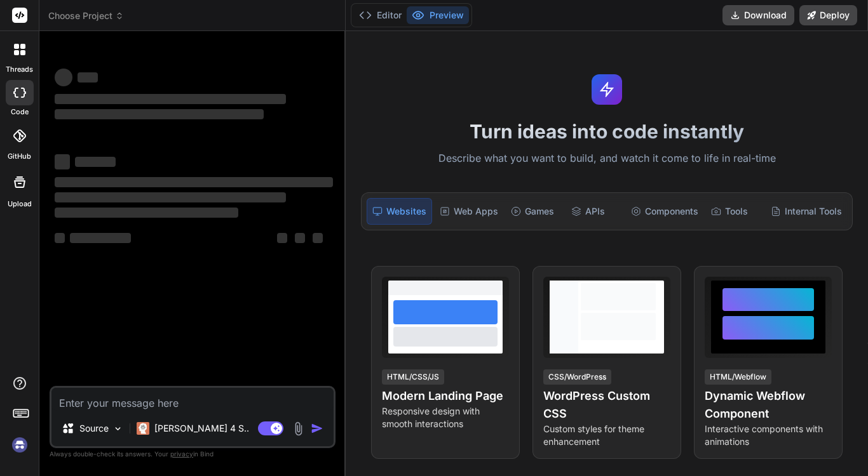  What do you see at coordinates (20, 204) in the screenshot?
I see `label: Upload` at bounding box center [20, 204].